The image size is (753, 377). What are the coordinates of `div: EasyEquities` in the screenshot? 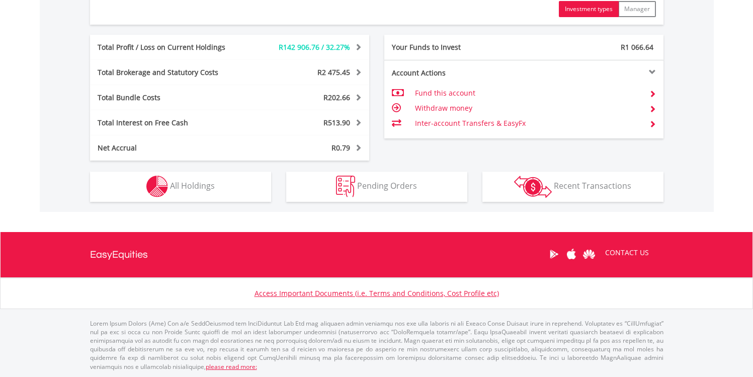 It's located at (119, 255).